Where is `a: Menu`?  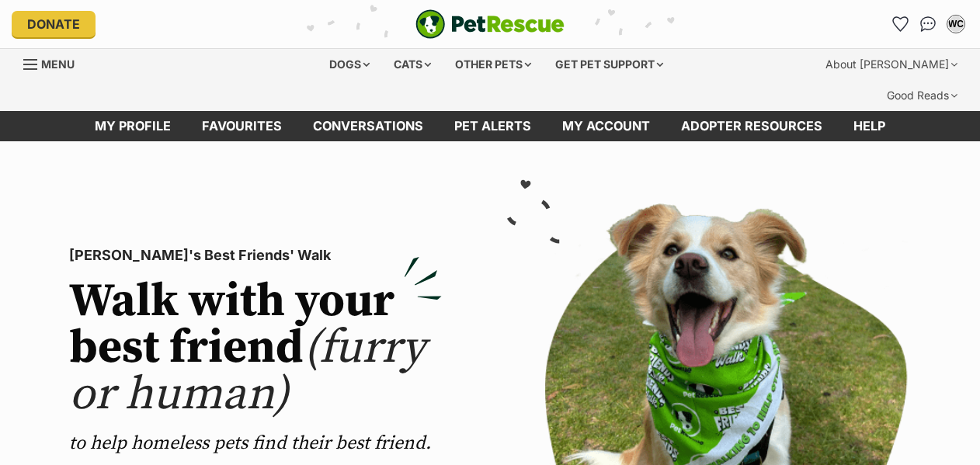 a: Menu is located at coordinates (55, 63).